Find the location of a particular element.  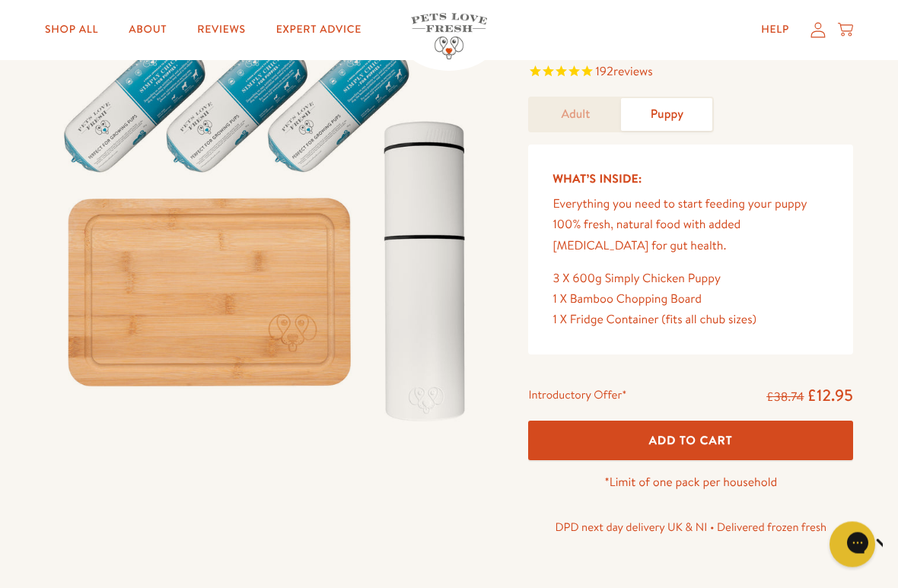

p: *Limit of one pack per household is located at coordinates (690, 483).